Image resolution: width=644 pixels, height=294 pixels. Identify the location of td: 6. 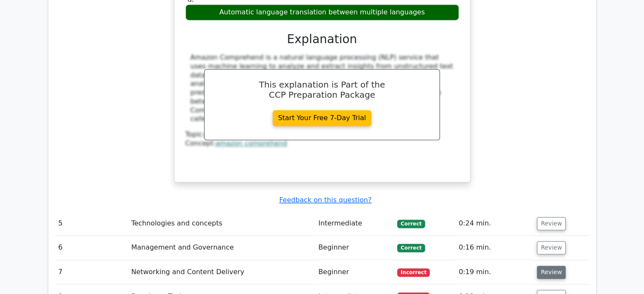
(92, 247).